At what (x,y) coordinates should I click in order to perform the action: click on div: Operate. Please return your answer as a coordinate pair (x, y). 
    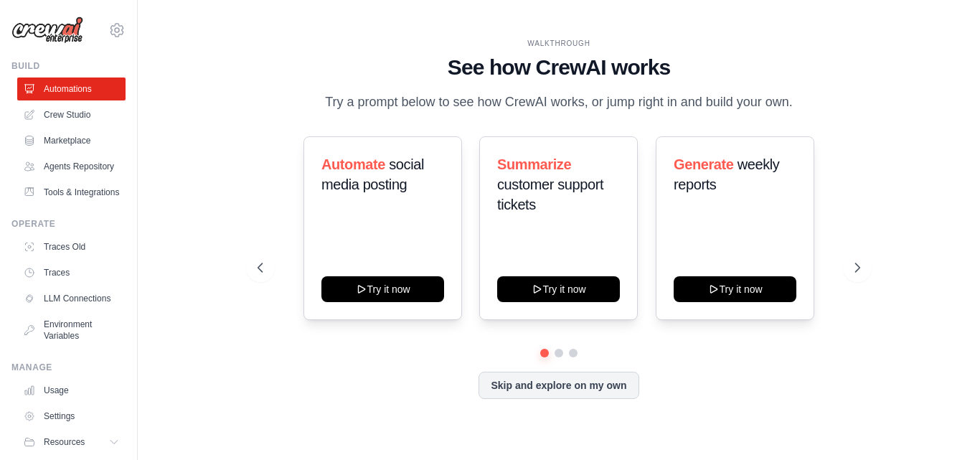
    Looking at the image, I should click on (68, 224).